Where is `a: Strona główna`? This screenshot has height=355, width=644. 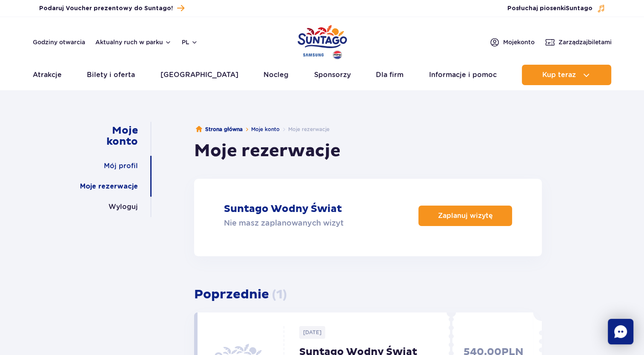
a: Strona główna is located at coordinates (219, 129).